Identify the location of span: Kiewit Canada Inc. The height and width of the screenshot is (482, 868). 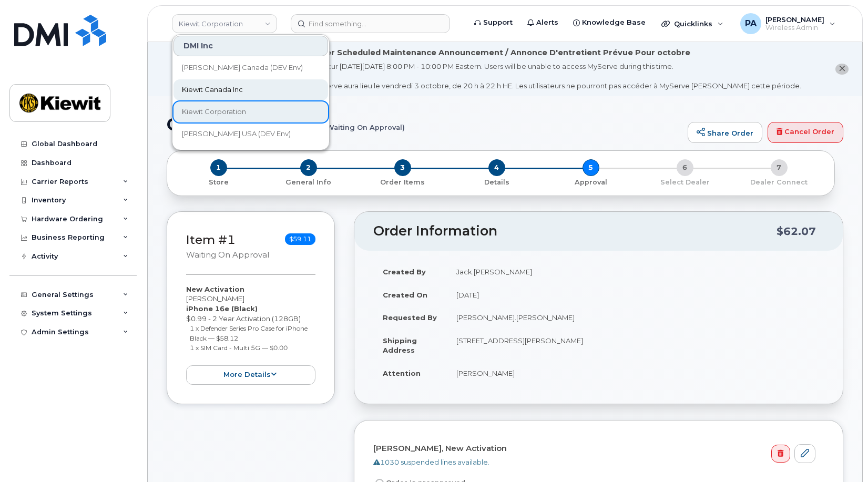
(212, 90).